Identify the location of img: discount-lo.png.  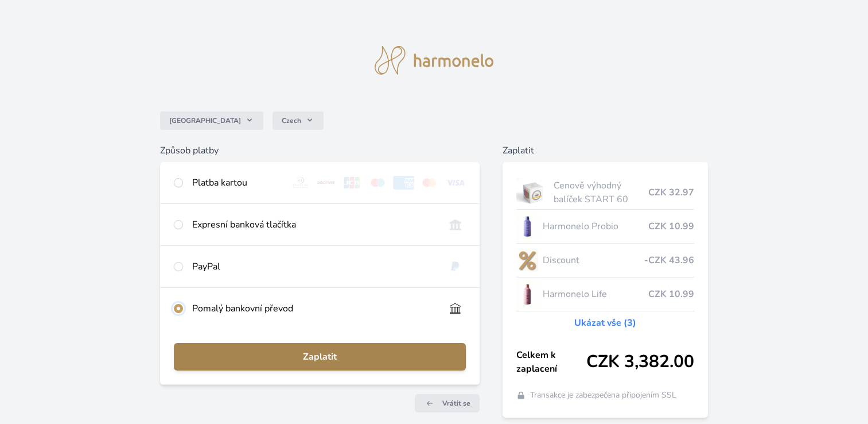
(528, 260).